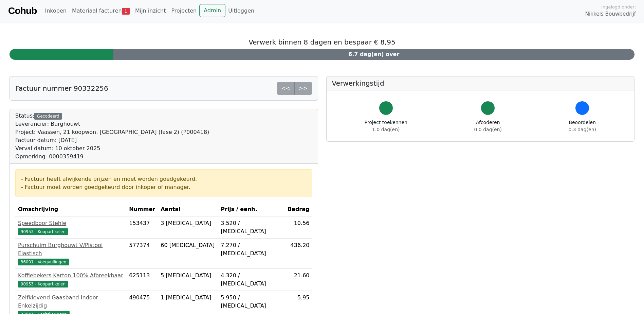 This screenshot has height=314, width=644. Describe the element at coordinates (298, 209) in the screenshot. I see `th: Bedrag` at that location.